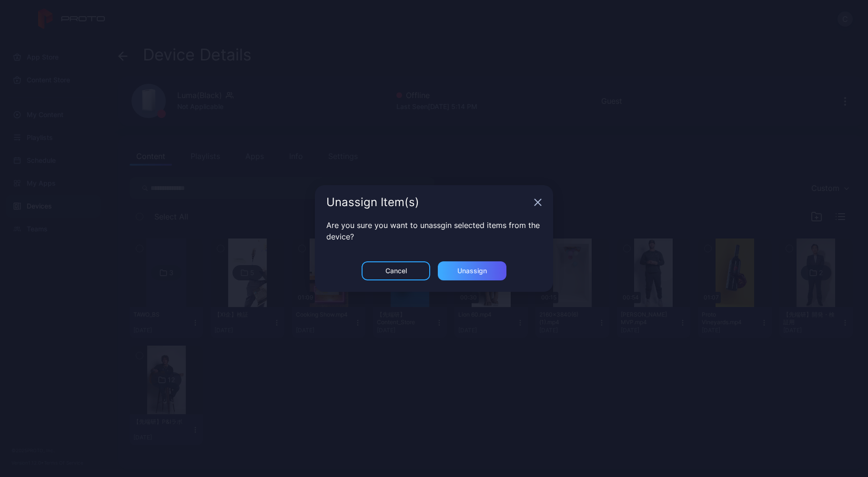 The image size is (868, 477). Describe the element at coordinates (434, 231) in the screenshot. I see `p: Are you sure you want to unassgin selected items from the device?` at that location.